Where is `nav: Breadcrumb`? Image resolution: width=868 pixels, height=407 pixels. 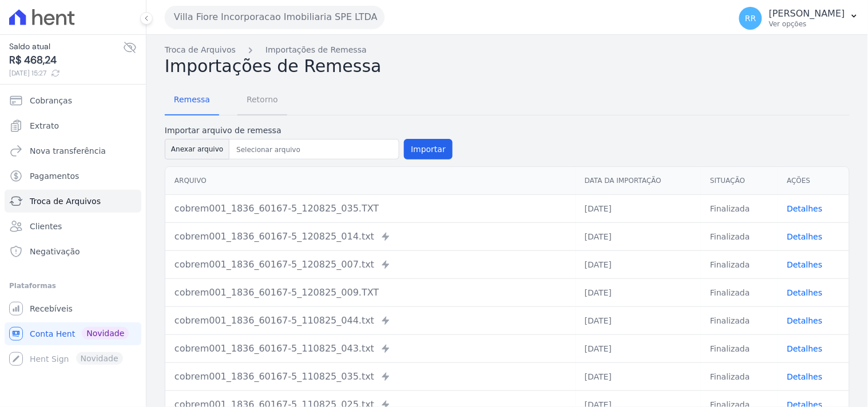
nav: Breadcrumb is located at coordinates (507, 50).